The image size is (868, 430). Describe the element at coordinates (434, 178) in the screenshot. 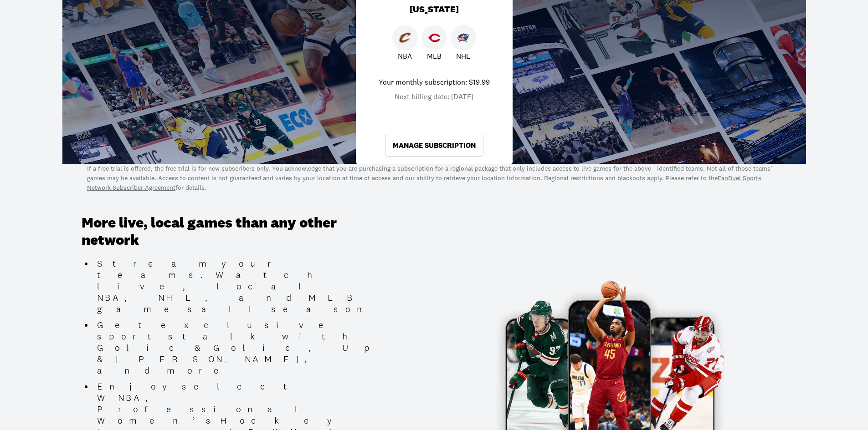

I see `p: If a free trial is offered, the free trial is for new subscribers only. You acknowledge that you ...` at that location.